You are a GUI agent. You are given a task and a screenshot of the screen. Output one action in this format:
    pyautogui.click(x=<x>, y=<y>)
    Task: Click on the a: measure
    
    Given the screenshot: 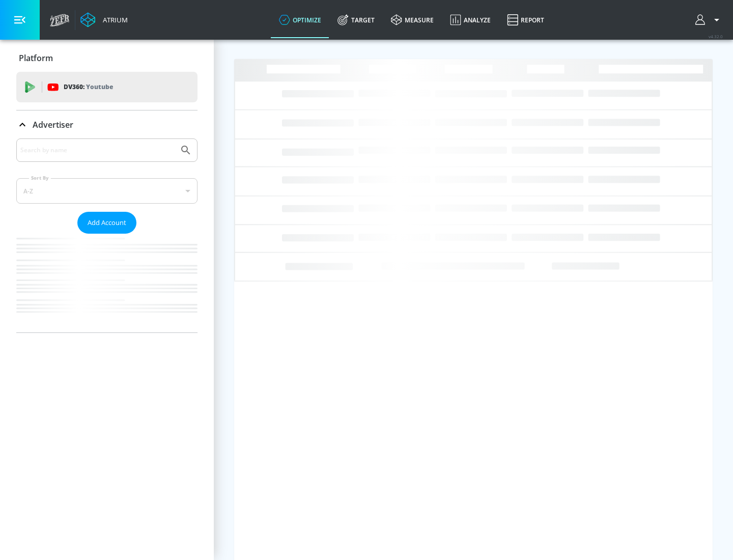 What is the action you would take?
    pyautogui.click(x=412, y=20)
    